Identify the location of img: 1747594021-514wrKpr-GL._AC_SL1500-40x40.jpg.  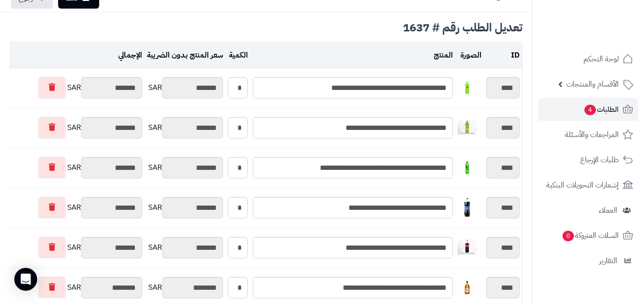
(467, 208).